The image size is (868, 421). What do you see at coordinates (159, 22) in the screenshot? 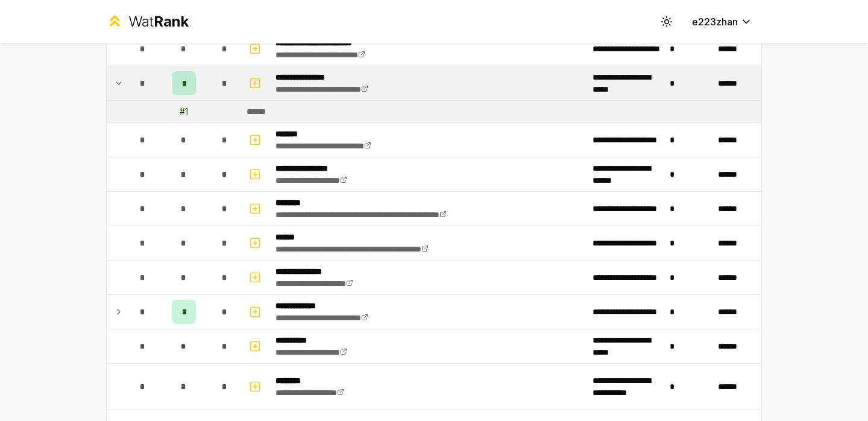
I see `div: Wat` at bounding box center [159, 22].